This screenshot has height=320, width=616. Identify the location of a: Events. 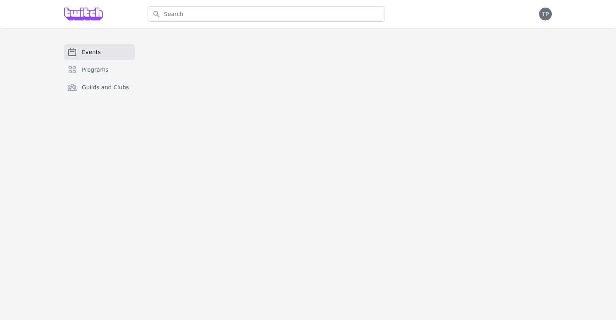
(99, 52).